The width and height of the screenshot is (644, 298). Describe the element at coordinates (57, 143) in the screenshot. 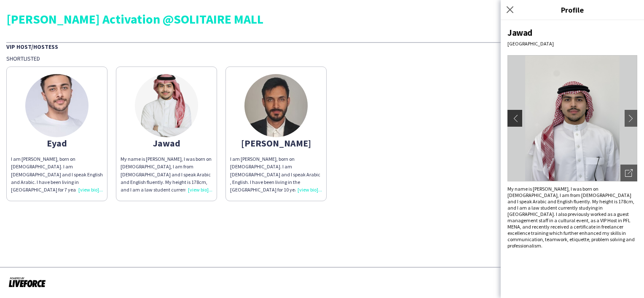

I see `div: Eyad` at that location.